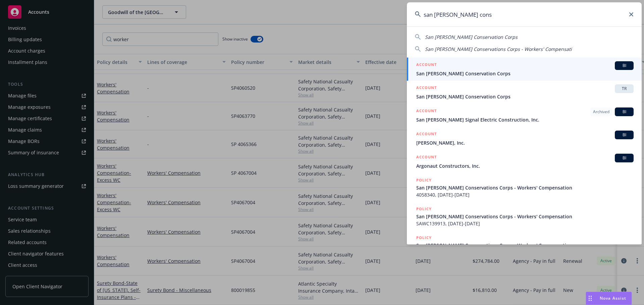 This screenshot has height=305, width=644. What do you see at coordinates (590, 298) in the screenshot?
I see `div: Drag to move` at bounding box center [590, 298].